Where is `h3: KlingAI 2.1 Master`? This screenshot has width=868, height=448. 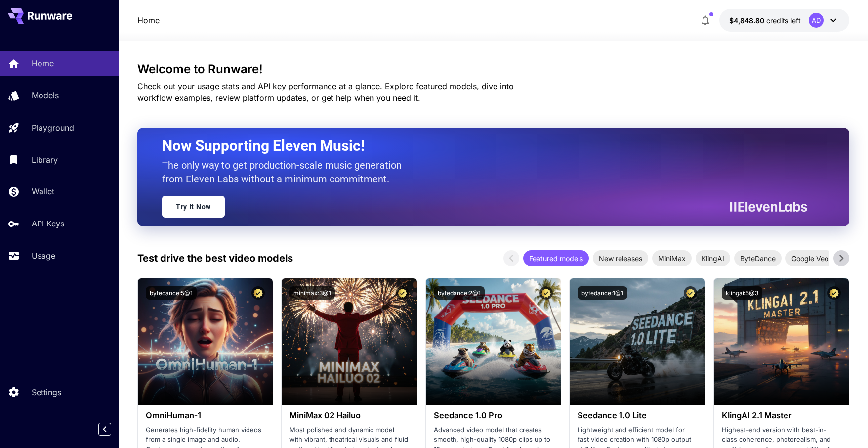
h3: KlingAI 2.1 Master is located at coordinates (781, 415).